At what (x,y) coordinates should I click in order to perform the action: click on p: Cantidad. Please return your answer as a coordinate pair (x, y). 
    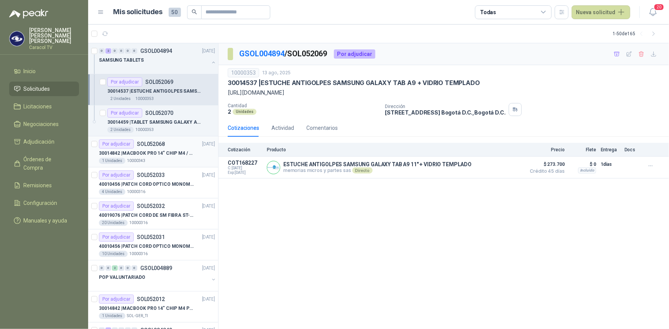
    Looking at the image, I should click on (303, 106).